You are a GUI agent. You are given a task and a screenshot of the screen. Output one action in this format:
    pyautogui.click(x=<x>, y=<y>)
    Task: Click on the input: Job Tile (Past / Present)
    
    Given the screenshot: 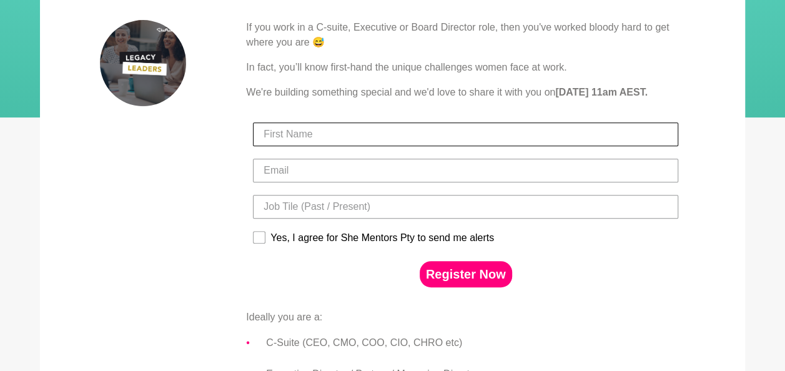 What is the action you would take?
    pyautogui.click(x=465, y=207)
    